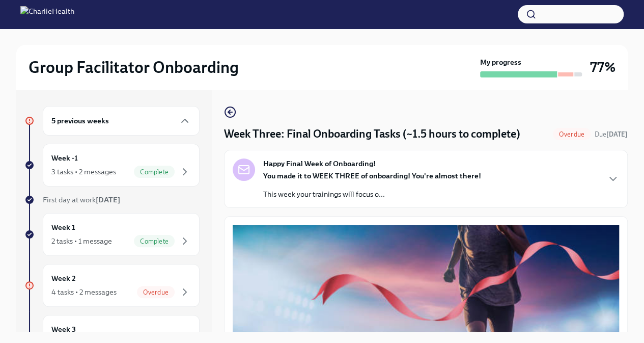 The height and width of the screenshot is (343, 644). What do you see at coordinates (47, 14) in the screenshot?
I see `img: CharlieHealth` at bounding box center [47, 14].